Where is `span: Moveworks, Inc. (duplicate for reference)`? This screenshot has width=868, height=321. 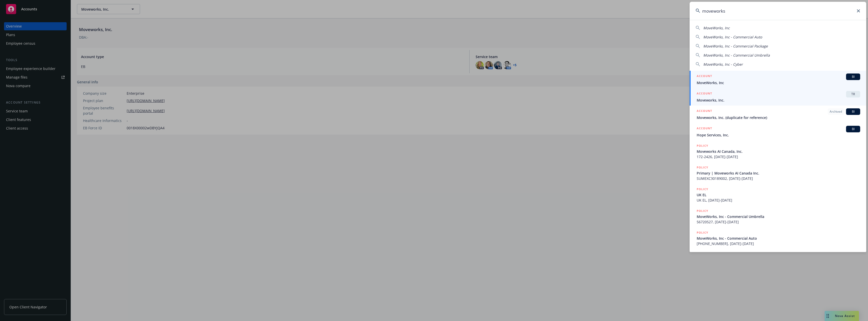
span: Moveworks, Inc. (duplicate for reference) is located at coordinates (778, 118).